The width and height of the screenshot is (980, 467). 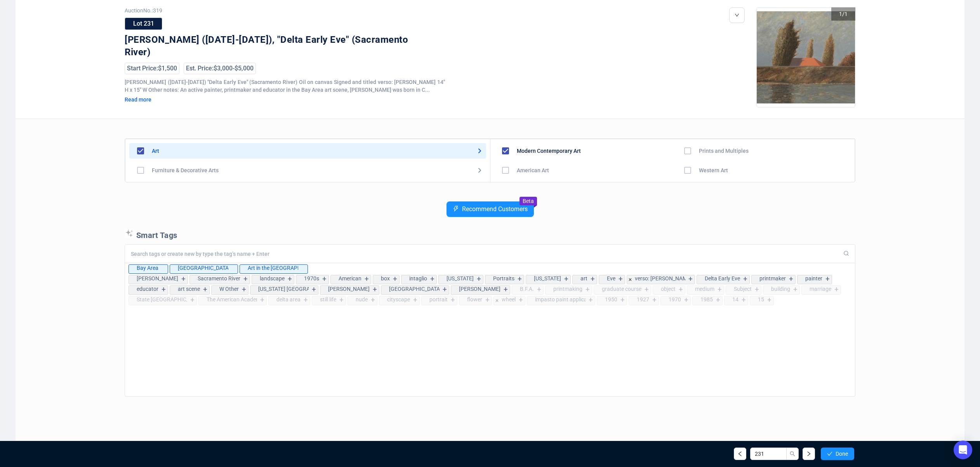 I want to click on span: thunderbolt, so click(x=456, y=208).